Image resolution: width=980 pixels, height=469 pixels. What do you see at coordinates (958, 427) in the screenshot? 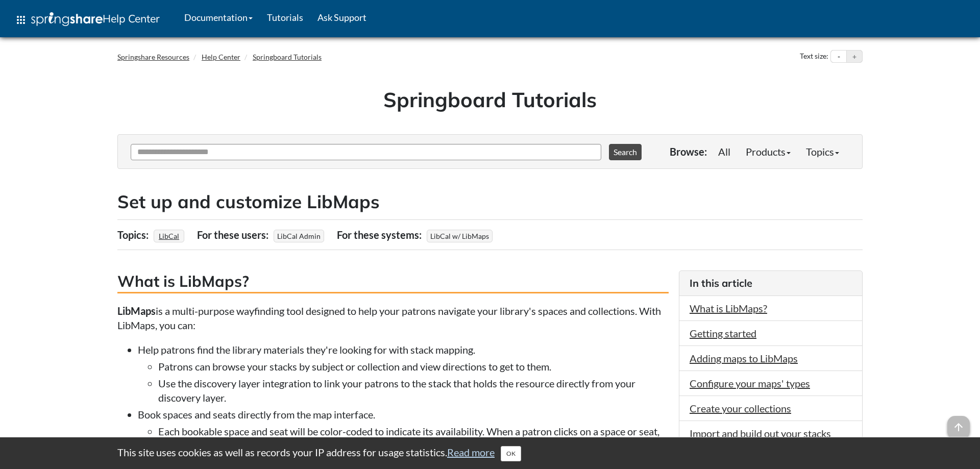
I see `span: arrow_upward` at bounding box center [958, 427].